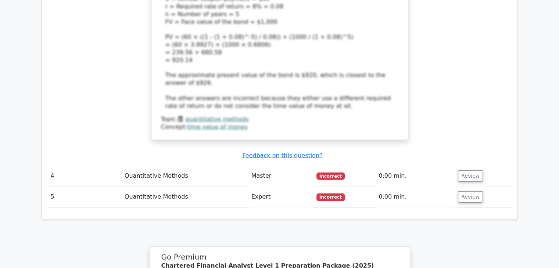 The image size is (559, 268). Describe the element at coordinates (85, 176) in the screenshot. I see `td: 4` at that location.